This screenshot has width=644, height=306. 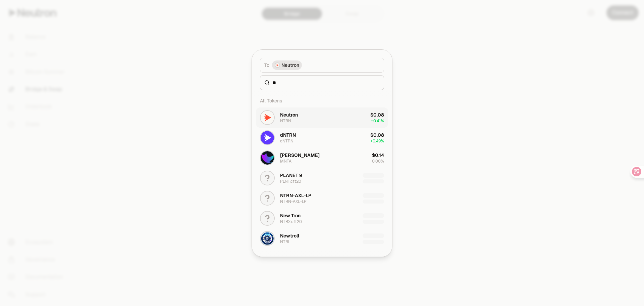 What do you see at coordinates (377, 141) in the screenshot?
I see `span: + 0.49%` at bounding box center [377, 141].